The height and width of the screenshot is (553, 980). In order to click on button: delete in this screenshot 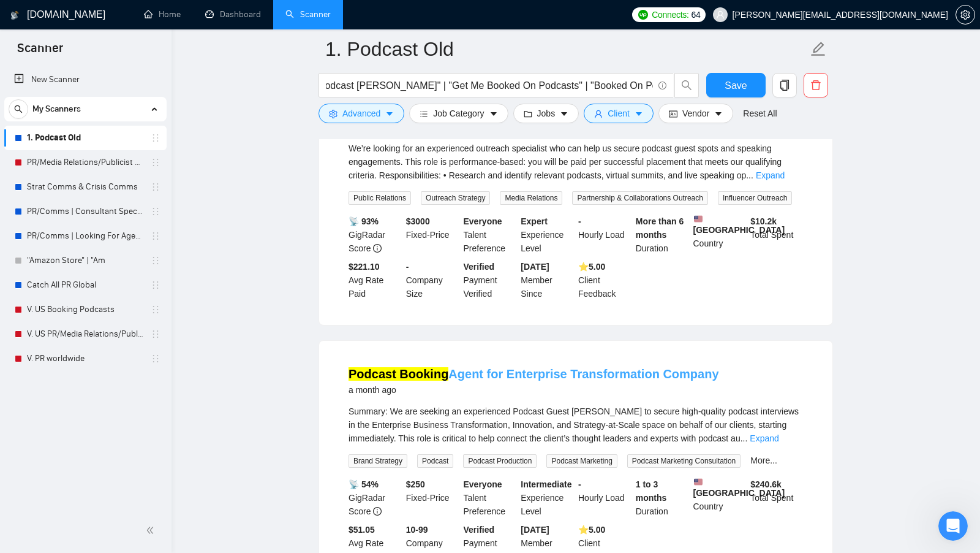, I will do `click(816, 85)`.